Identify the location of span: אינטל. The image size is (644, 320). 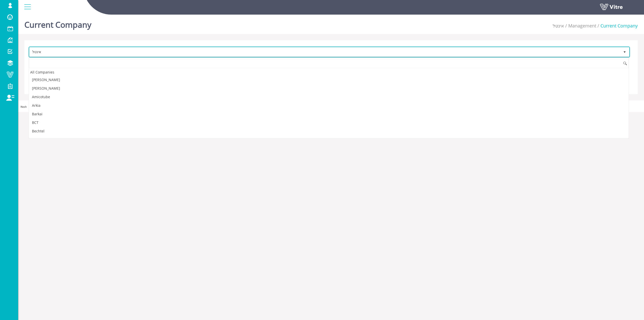
(325, 52).